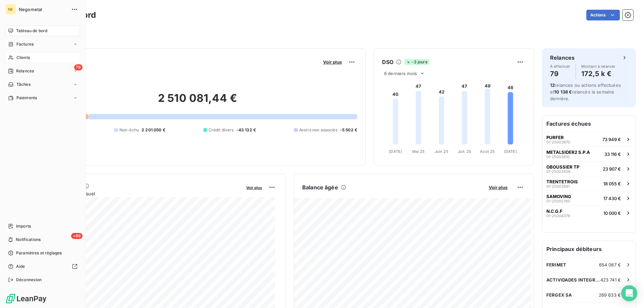 Image resolution: width=644 pixels, height=308 pixels. What do you see at coordinates (43, 10) in the screenshot?
I see `span: Negometal` at bounding box center [43, 10].